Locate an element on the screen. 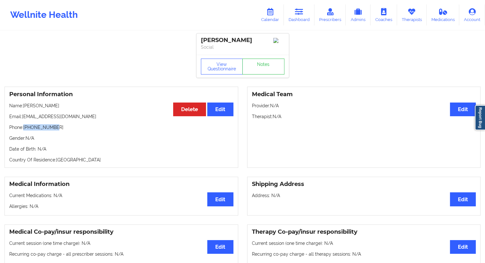 This screenshot has height=263, width=485. a: Report Bug is located at coordinates (479, 118).